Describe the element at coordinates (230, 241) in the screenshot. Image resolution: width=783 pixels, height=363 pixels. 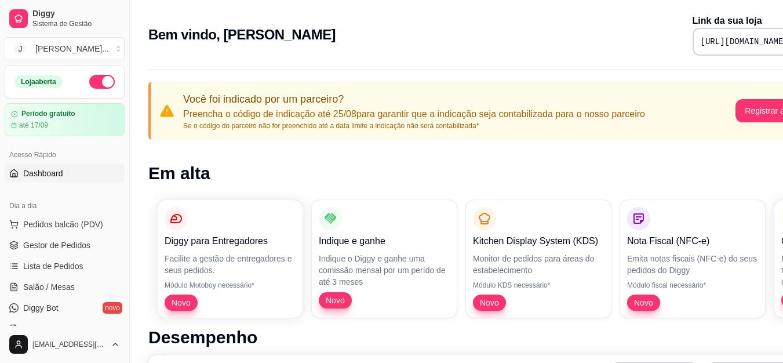
I see `p: Diggy para Entregadores` at that location.